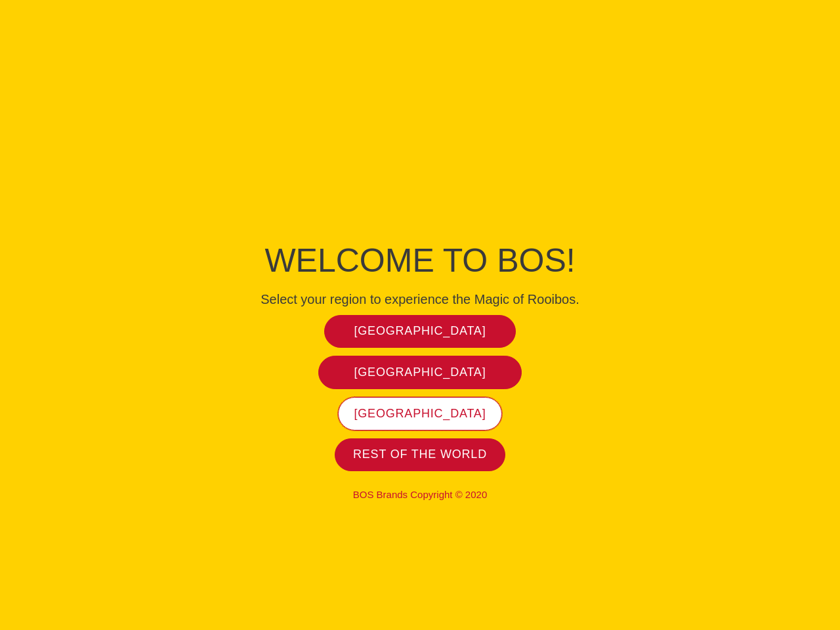  Describe the element at coordinates (420, 495) in the screenshot. I see `p: BOS Brands Copyright © 2020` at that location.